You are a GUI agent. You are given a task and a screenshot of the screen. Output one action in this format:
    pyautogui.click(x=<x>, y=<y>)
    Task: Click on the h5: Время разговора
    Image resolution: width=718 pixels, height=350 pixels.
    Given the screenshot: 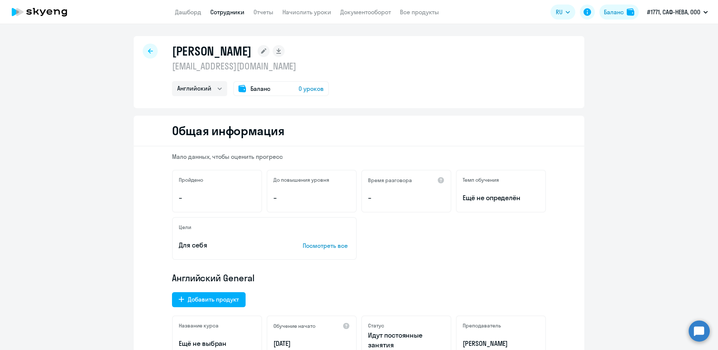 What is the action you would take?
    pyautogui.click(x=390, y=180)
    